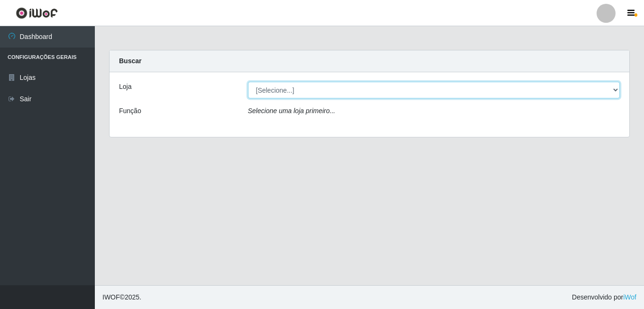 This screenshot has width=644, height=309. I want to click on label: Função, so click(130, 111).